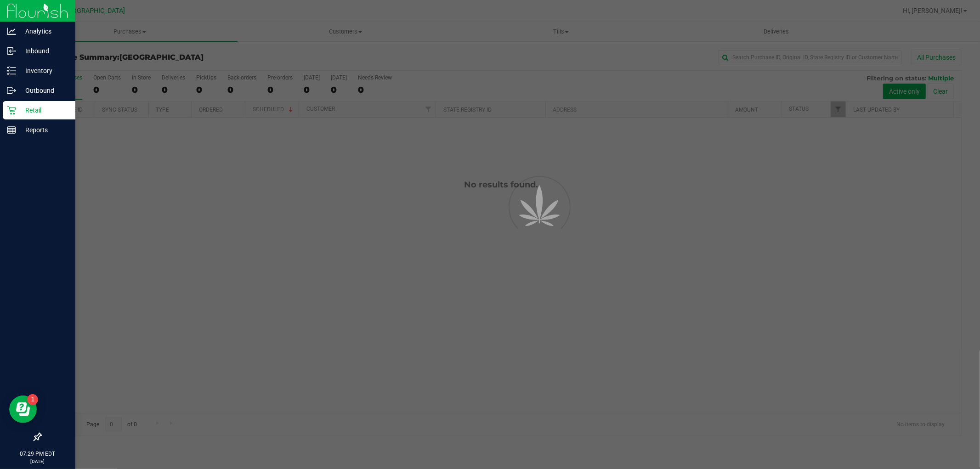 The width and height of the screenshot is (980, 469). I want to click on p: Analytics, so click(43, 31).